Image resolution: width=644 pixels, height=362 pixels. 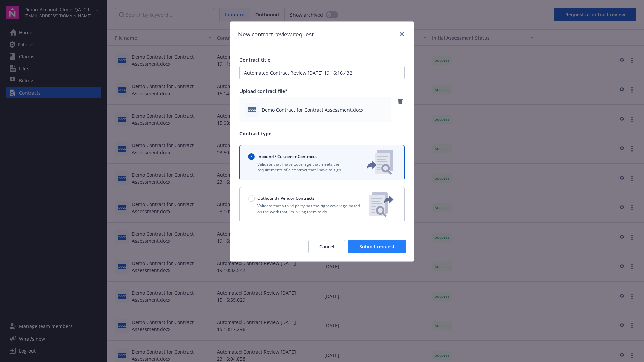 I want to click on button: Outbound / Vendor ContractsValidate that a third party has the right coverage based on the work t..., so click(x=322, y=205).